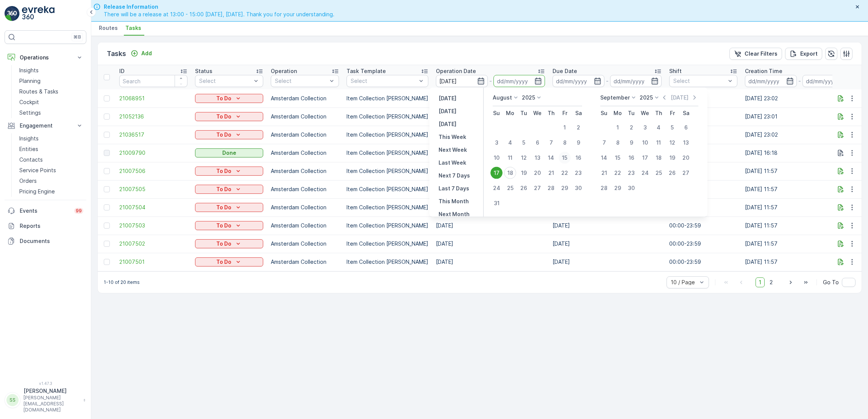 Image resolution: width=868 pixels, height=419 pixels. I want to click on a: 21009790, so click(154, 153).